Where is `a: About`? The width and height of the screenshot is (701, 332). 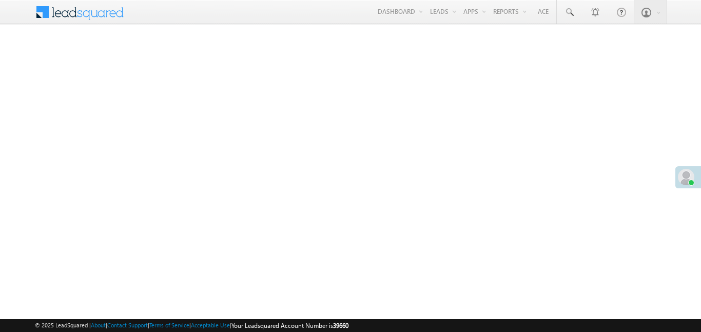
a: About is located at coordinates (98, 325).